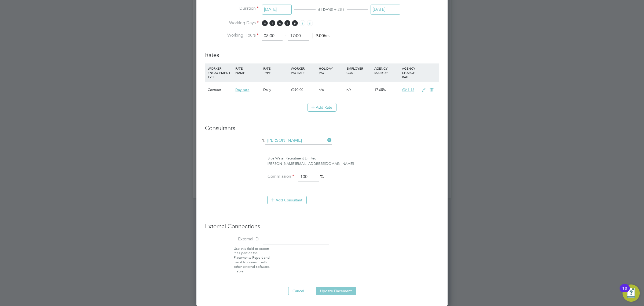 This screenshot has height=306, width=644. What do you see at coordinates (380, 89) in the screenshot?
I see `span: 17.65%` at bounding box center [380, 89].